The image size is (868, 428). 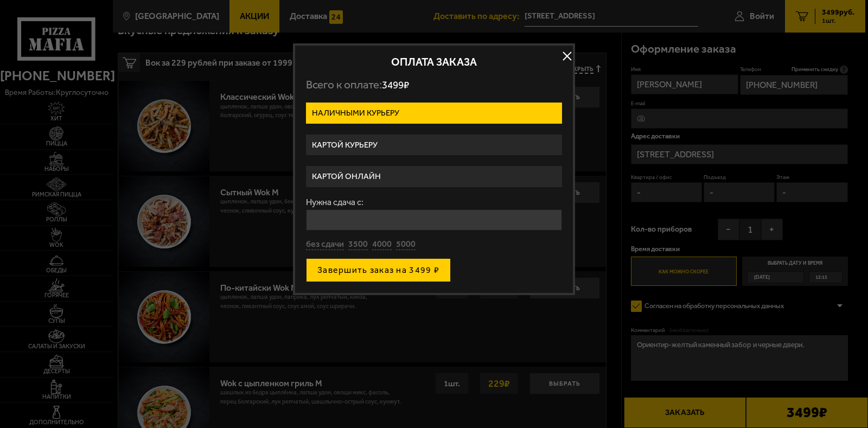 I want to click on button: 5000, so click(x=406, y=244).